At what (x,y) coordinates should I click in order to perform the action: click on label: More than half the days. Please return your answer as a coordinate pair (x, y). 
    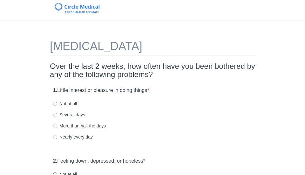
    Looking at the image, I should click on (79, 126).